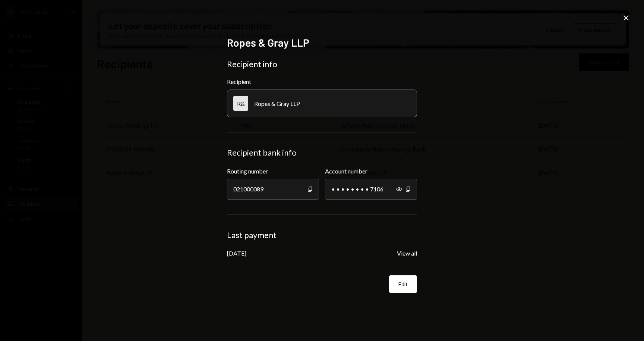 The width and height of the screenshot is (644, 341). What do you see at coordinates (322, 64) in the screenshot?
I see `div: Recipient info` at bounding box center [322, 64].